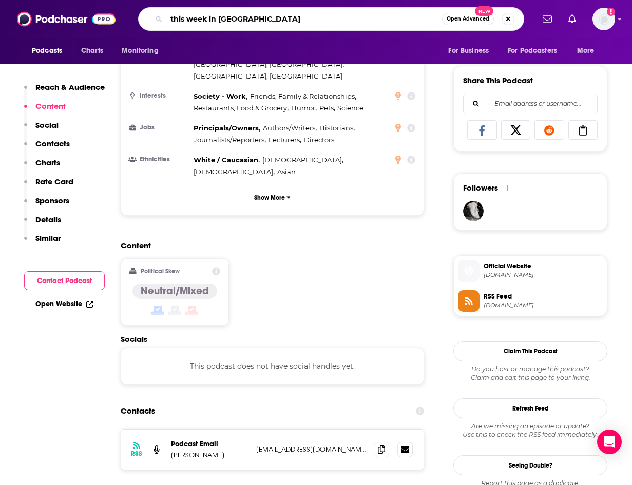 The height and width of the screenshot is (485, 632). I want to click on span: Monitoring, so click(140, 51).